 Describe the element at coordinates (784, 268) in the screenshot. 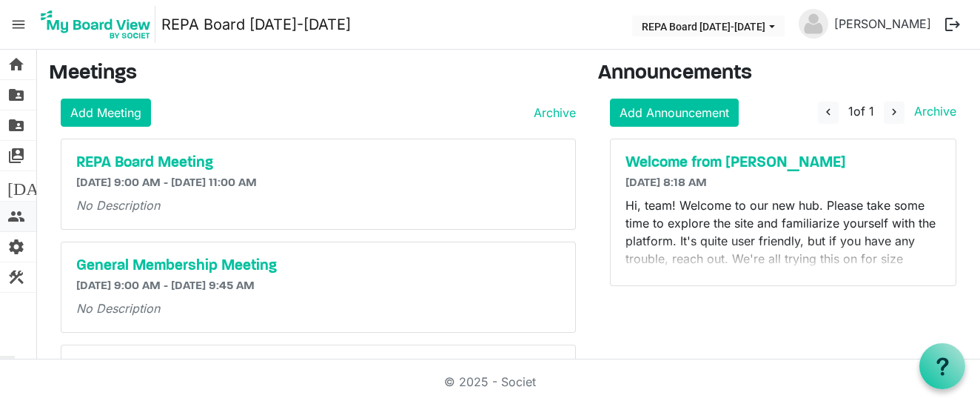

I see `p: Hi, team! Welcome to our new hub. Please take some time to explore the site and familiarize yours...` at that location.